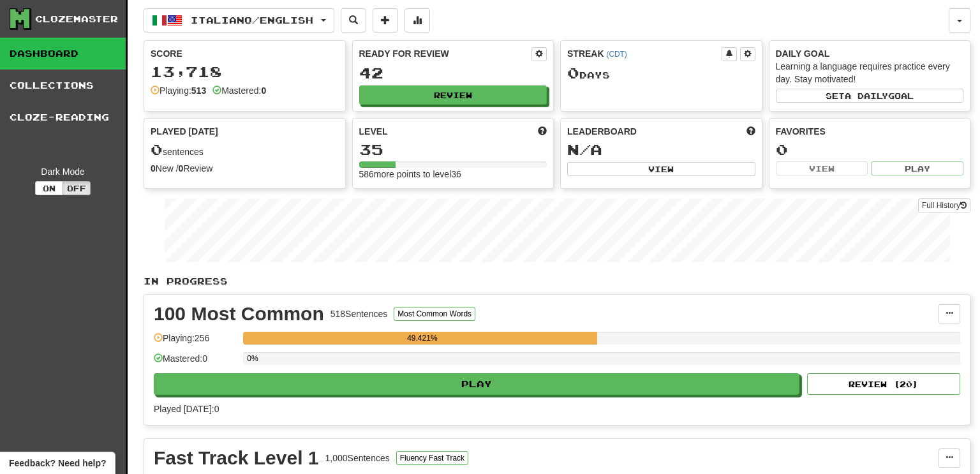 This screenshot has width=980, height=474. I want to click on button: Seta dailygoal, so click(870, 96).